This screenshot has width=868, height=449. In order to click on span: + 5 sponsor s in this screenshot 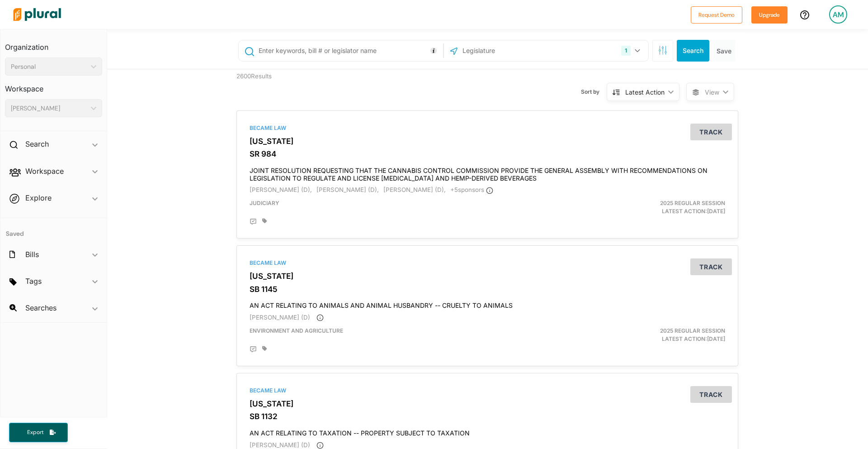, I will do `click(472, 190)`.